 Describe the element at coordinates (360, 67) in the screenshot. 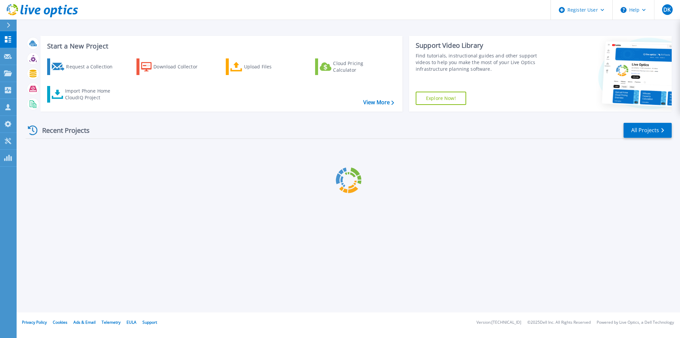

I see `div: Cloud Pricing Calculator` at that location.